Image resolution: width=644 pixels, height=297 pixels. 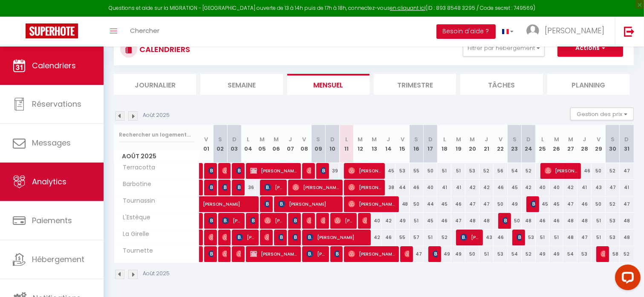 What do you see at coordinates (588, 84) in the screenshot?
I see `li: Planning` at bounding box center [588, 84].